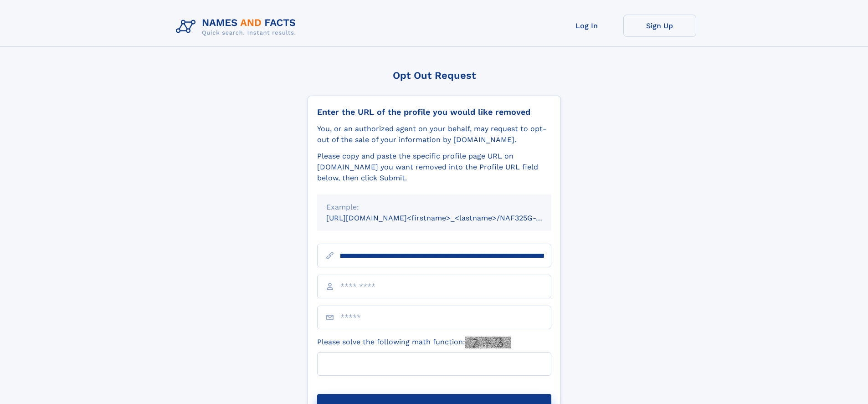 Image resolution: width=868 pixels, height=404 pixels. What do you see at coordinates (238, 27) in the screenshot?
I see `img: Logo Names and Facts` at bounding box center [238, 27].